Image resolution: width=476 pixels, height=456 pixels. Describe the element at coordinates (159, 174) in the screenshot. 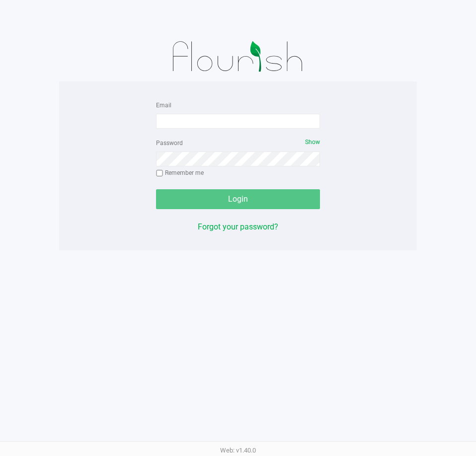

I see `input: Remember me` at that location.